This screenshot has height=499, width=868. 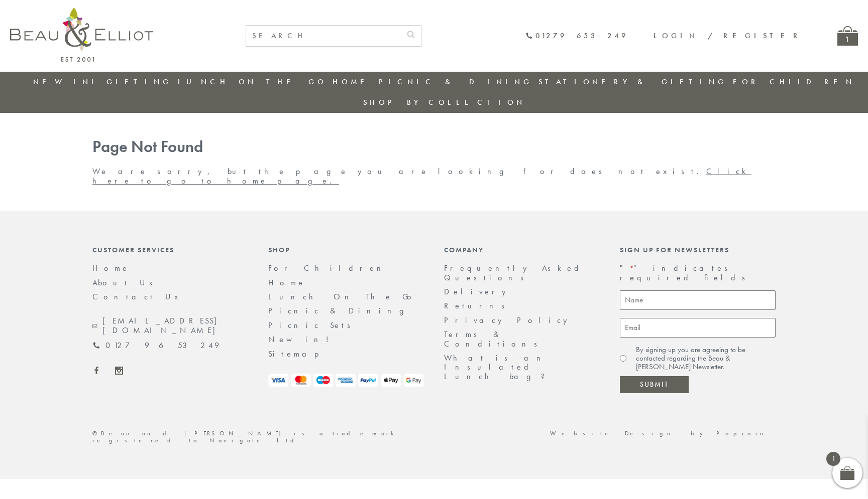 I want to click on p: " " indicates required fields, so click(x=698, y=273).